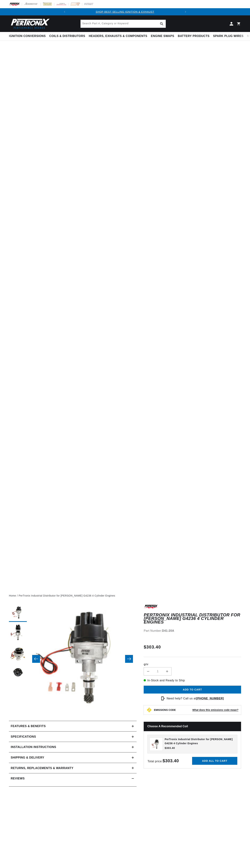 Image resolution: width=250 pixels, height=868 pixels. What do you see at coordinates (195, 698) in the screenshot?
I see `p: Need help? Call us at` at bounding box center [195, 698].